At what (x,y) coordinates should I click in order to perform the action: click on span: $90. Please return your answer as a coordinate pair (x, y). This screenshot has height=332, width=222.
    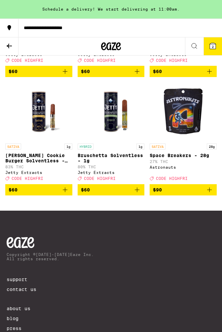
    Looking at the image, I should click on (157, 190).